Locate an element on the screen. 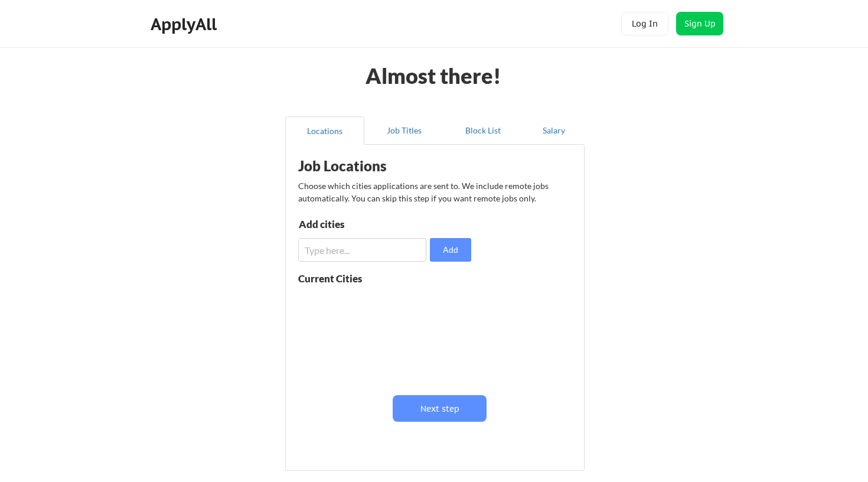 The height and width of the screenshot is (482, 868). div: ApplyAll is located at coordinates (185, 24).